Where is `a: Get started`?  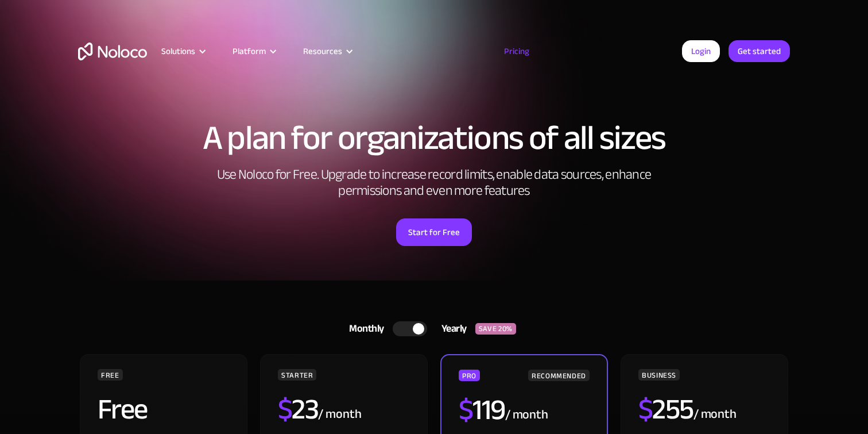
a: Get started is located at coordinates (759, 51).